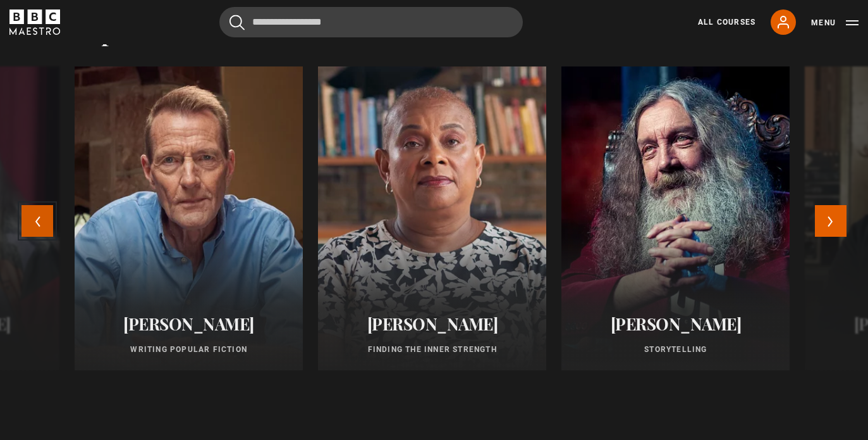  What do you see at coordinates (237, 22) in the screenshot?
I see `button: Submit the search query` at bounding box center [237, 22].